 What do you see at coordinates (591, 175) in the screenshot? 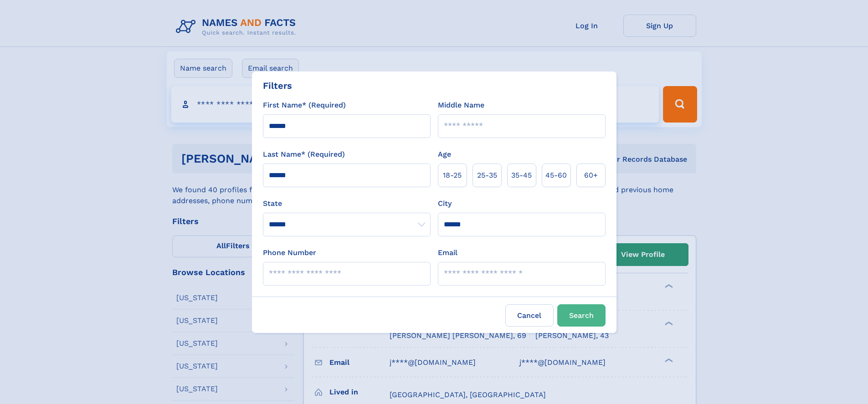
I see `span: 60+` at bounding box center [591, 175].